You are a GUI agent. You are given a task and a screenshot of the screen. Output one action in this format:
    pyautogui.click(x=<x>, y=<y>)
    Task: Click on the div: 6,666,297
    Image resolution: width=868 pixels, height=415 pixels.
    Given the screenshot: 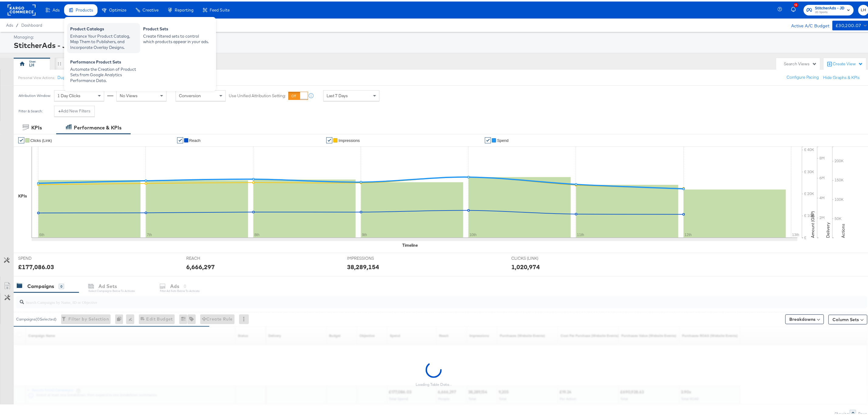 What is the action you would take?
    pyautogui.click(x=200, y=265)
    